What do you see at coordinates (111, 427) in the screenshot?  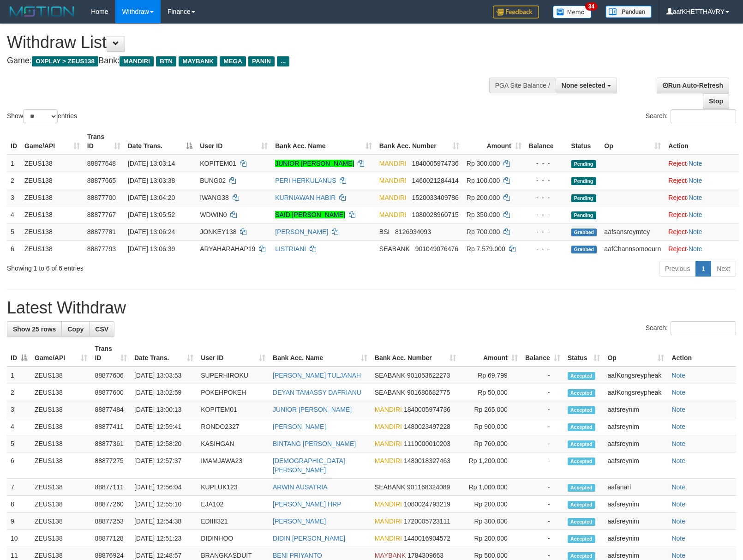 I see `td: 88877411` at bounding box center [111, 427].